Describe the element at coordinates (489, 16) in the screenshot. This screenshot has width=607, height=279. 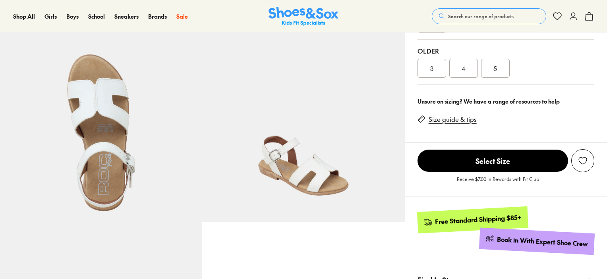
I see `button: Search our range of products` at that location.